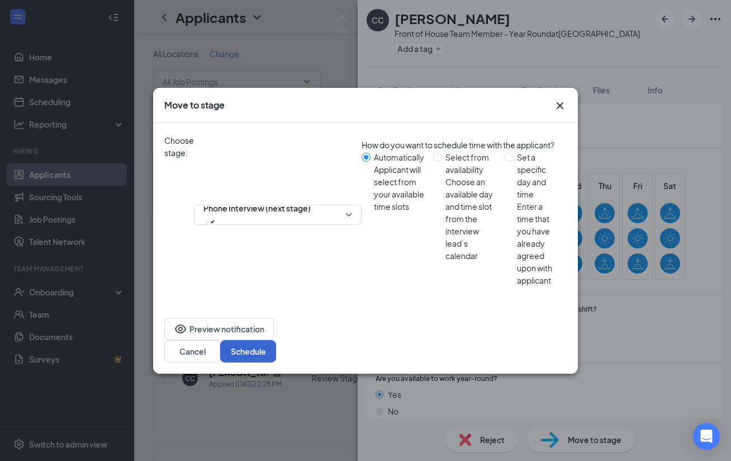 The image size is (731, 461). Describe the element at coordinates (248, 351) in the screenshot. I see `button: Schedule` at that location.